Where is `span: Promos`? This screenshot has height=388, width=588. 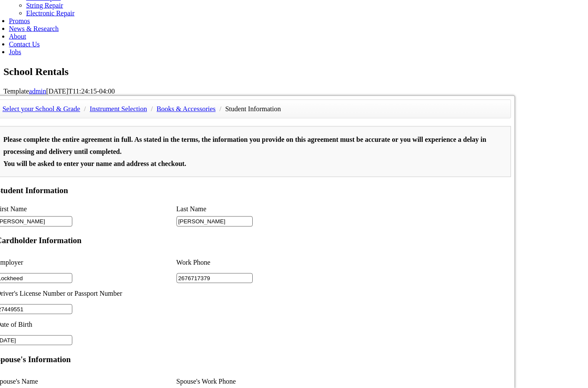 span: Promos is located at coordinates (19, 21).